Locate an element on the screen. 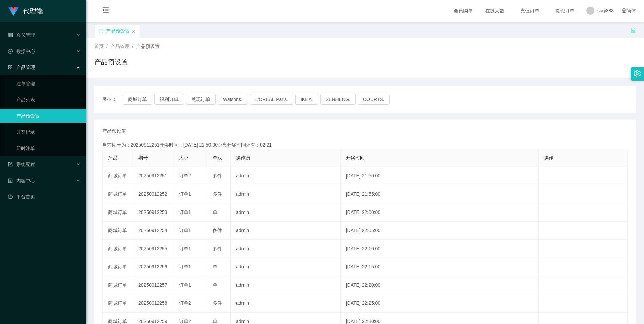 The height and width of the screenshot is (324, 644). button: 商城订单 is located at coordinates (137, 99).